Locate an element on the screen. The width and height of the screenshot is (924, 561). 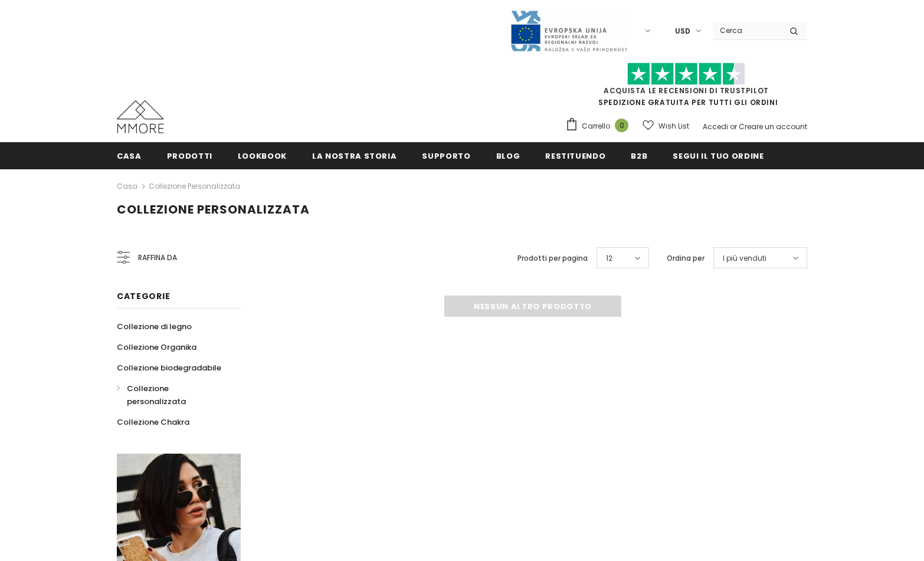
a: Collezione biodegradabile is located at coordinates (169, 367).